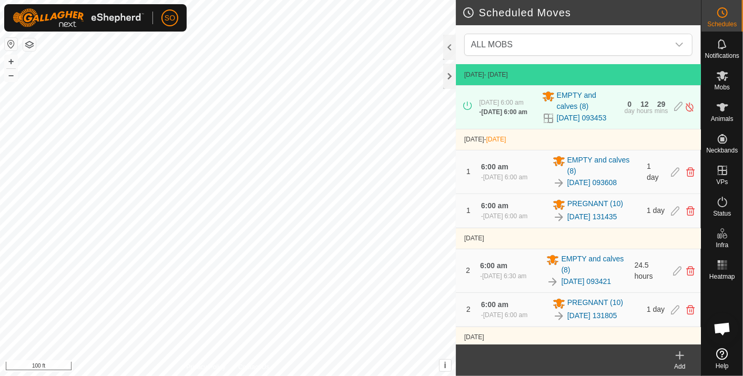  What do you see at coordinates (170, 18) in the screenshot?
I see `span: SO` at bounding box center [170, 18].